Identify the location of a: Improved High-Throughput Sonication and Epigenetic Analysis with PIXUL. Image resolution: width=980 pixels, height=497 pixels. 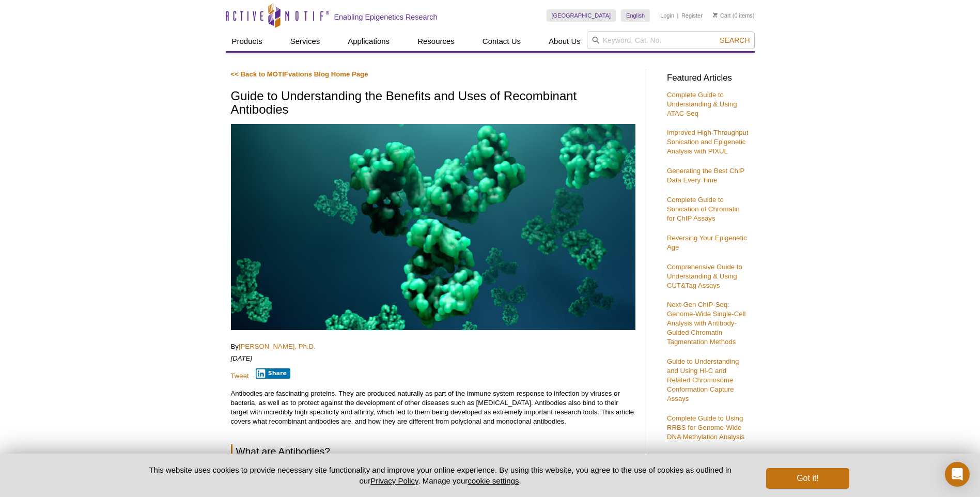
(708, 141).